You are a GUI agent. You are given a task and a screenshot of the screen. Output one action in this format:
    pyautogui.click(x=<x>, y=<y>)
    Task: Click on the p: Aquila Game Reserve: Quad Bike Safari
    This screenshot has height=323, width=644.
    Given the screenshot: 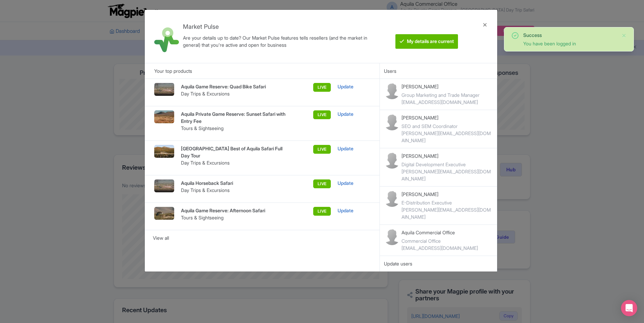 What is the action you would take?
    pyautogui.click(x=237, y=87)
    